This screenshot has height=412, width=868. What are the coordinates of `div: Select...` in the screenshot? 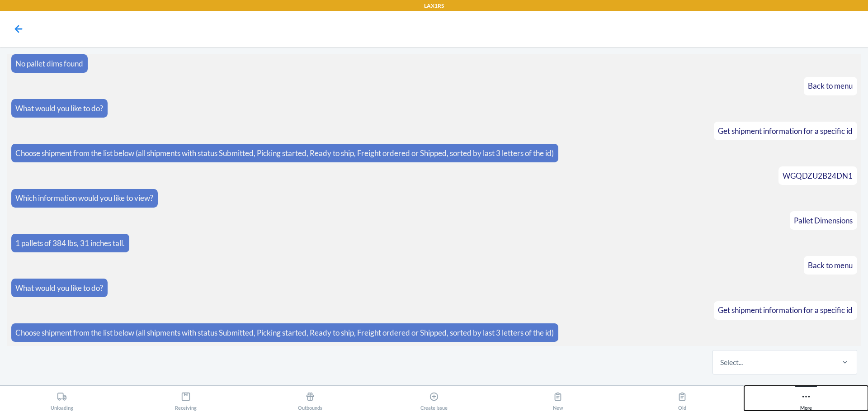 It's located at (732, 362).